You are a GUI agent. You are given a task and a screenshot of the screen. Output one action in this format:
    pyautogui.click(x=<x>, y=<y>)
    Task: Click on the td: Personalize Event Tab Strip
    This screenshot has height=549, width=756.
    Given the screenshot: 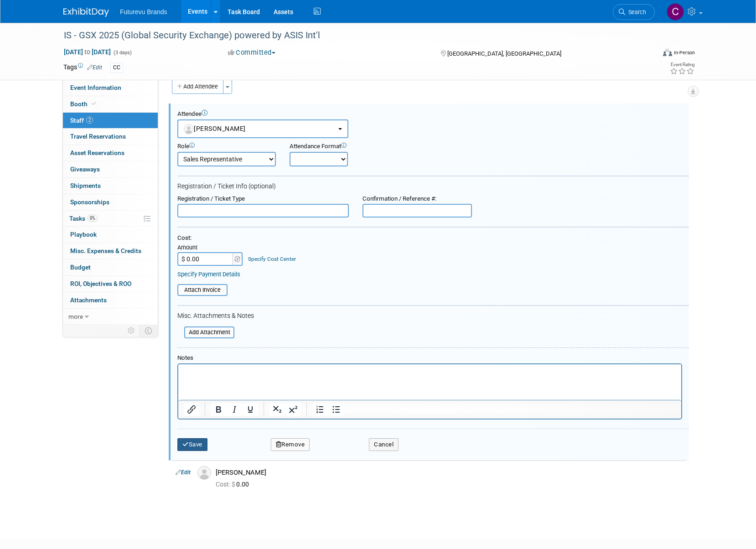 What is the action you would take?
    pyautogui.click(x=132, y=331)
    